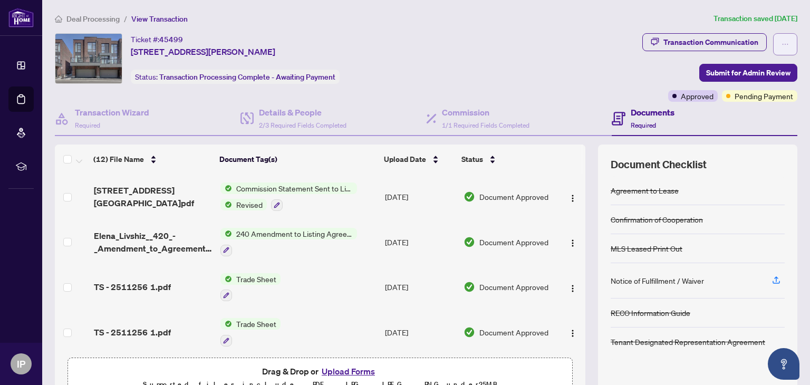 This screenshot has height=385, width=810. I want to click on th: Upload Date, so click(418, 159).